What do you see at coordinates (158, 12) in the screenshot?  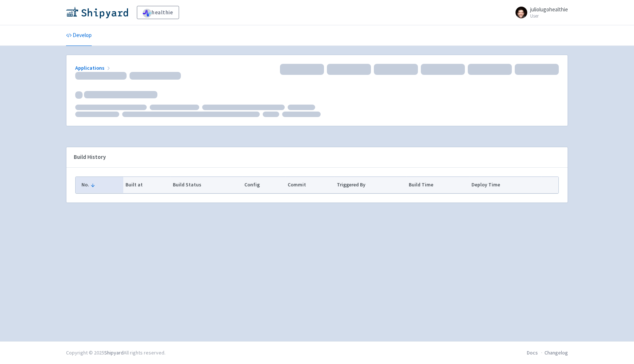 I see `a: healthie` at bounding box center [158, 12].